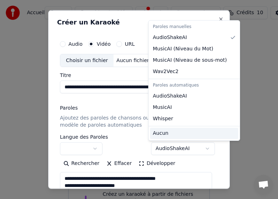 This screenshot has height=199, width=278. What do you see at coordinates (160, 133) in the screenshot?
I see `span: Aucun` at bounding box center [160, 133].